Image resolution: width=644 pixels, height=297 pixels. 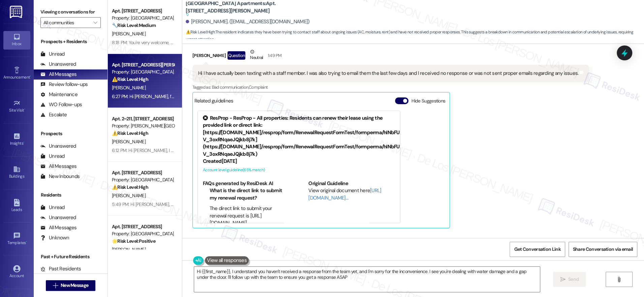 I want to click on div: Residents, so click(x=71, y=195).